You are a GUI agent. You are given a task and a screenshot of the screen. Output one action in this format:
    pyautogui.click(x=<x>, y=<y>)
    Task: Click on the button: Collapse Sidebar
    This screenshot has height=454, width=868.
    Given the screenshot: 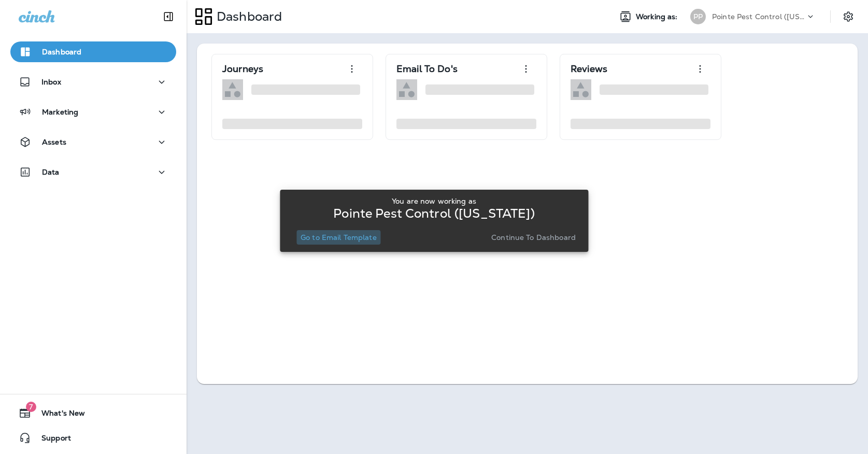 What is the action you would take?
    pyautogui.click(x=168, y=16)
    